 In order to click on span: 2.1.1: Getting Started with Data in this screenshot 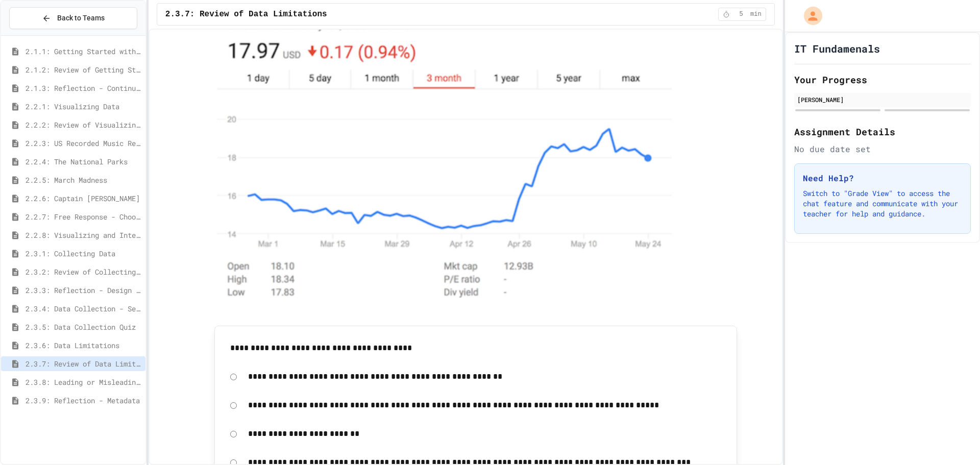, I will do `click(83, 51)`.